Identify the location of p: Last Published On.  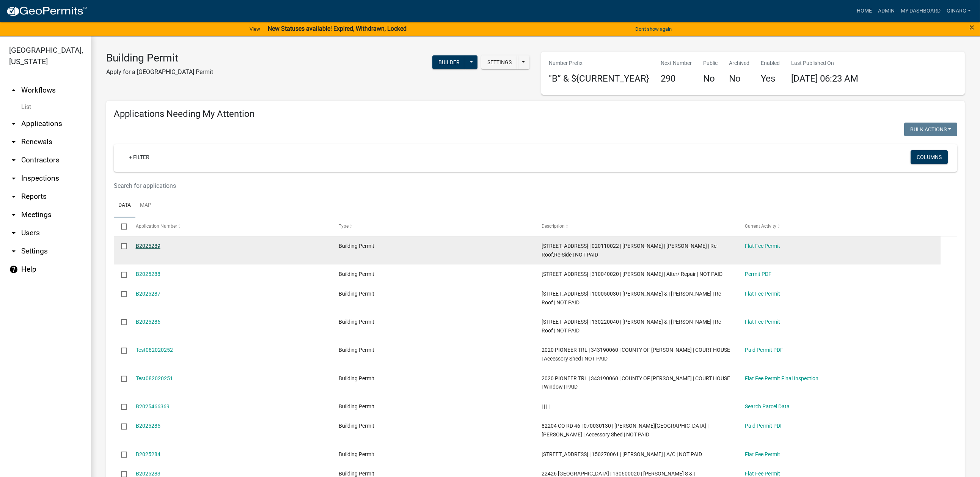
(824, 63).